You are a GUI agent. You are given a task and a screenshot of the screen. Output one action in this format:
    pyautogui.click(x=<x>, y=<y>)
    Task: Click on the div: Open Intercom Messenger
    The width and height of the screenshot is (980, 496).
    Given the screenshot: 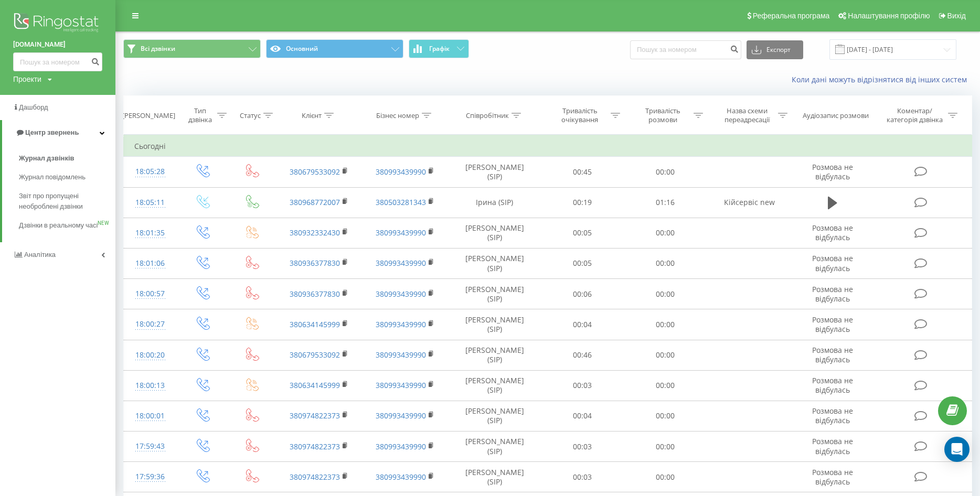 What is the action you would take?
    pyautogui.click(x=957, y=450)
    